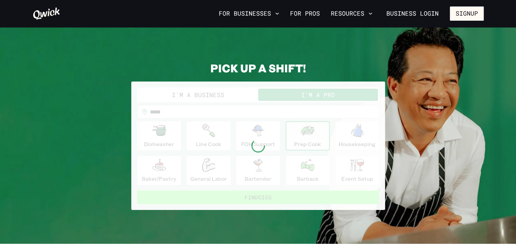 This screenshot has width=516, height=248. I want to click on a: For Pros, so click(305, 14).